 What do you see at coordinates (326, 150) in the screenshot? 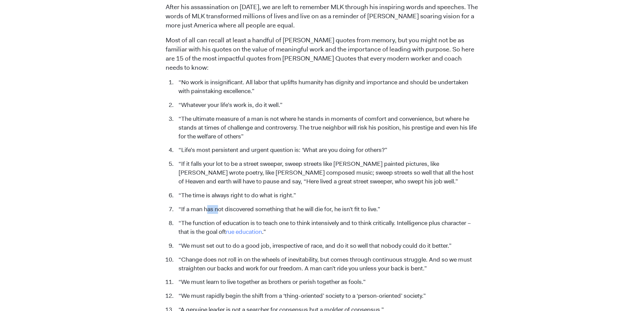
I see `li: “Life’s most persistent and urgent question is: ‘What are you doing for others?”` at bounding box center [326, 150].